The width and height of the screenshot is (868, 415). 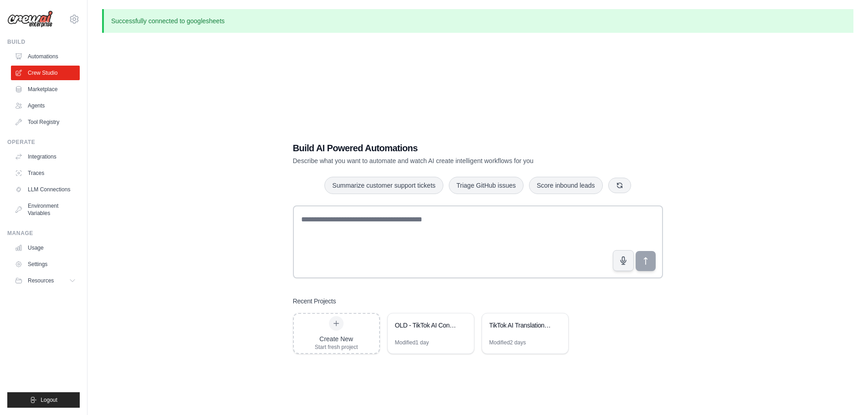 What do you see at coordinates (336, 347) in the screenshot?
I see `div: Start fresh project` at bounding box center [336, 347].